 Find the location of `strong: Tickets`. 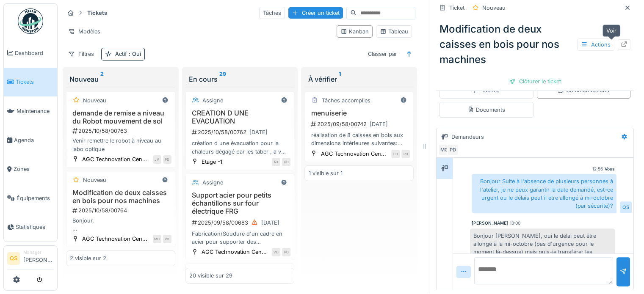

strong: Tickets is located at coordinates (97, 13).